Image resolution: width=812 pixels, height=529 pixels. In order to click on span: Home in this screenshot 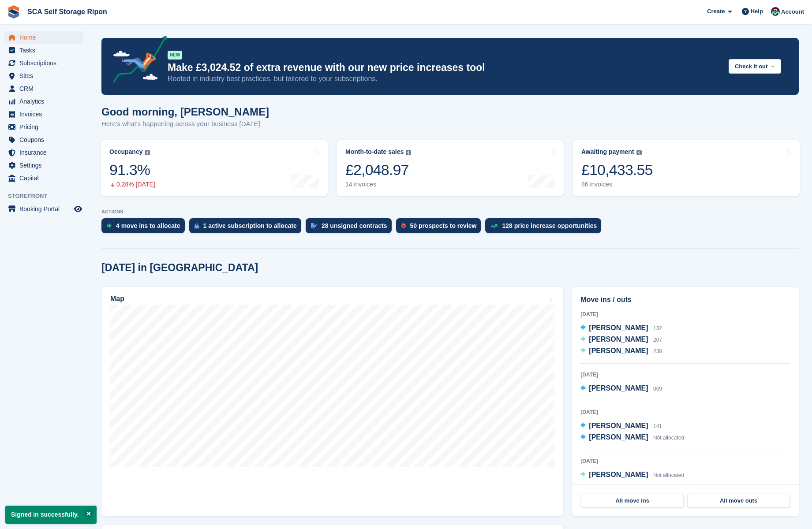, I will do `click(45, 37)`.